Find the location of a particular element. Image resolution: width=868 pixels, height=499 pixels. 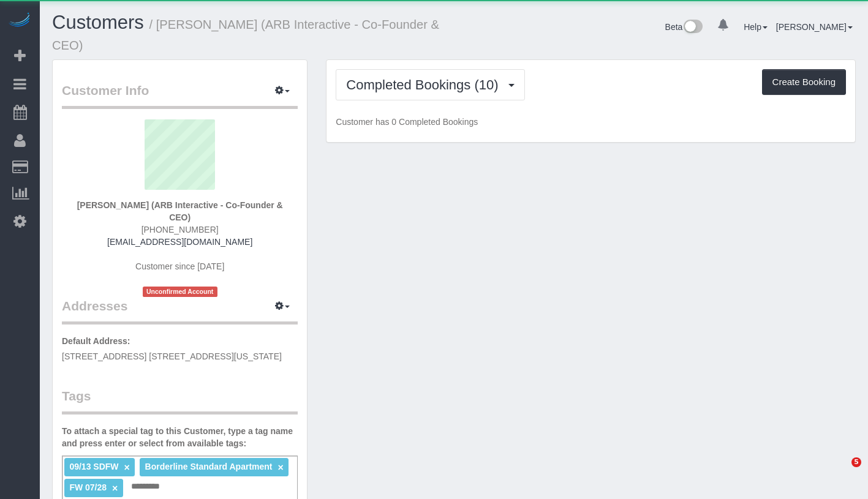

label: To attach a special tag to this Customer, type a tag name and press enter or select from availabl... is located at coordinates (179, 437).